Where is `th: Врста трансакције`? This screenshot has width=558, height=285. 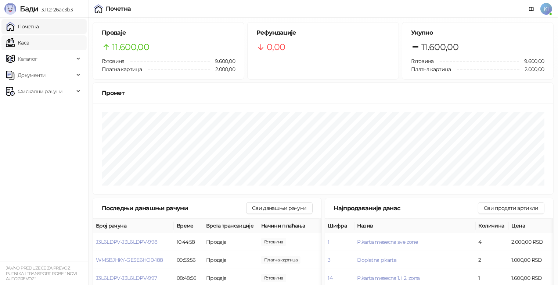
th: Врста трансакције is located at coordinates (231, 225).